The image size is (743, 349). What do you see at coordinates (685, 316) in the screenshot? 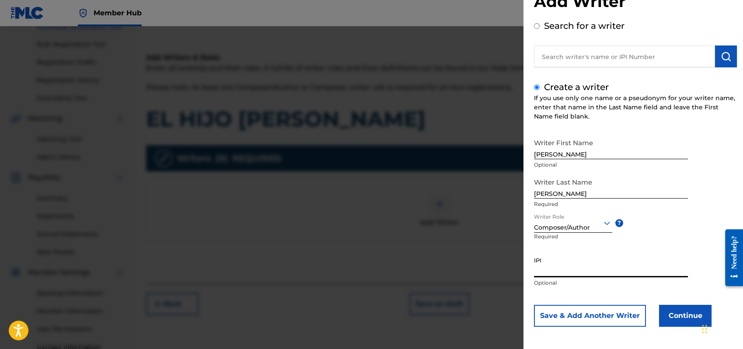
I see `button: Continue` at bounding box center [685, 316].